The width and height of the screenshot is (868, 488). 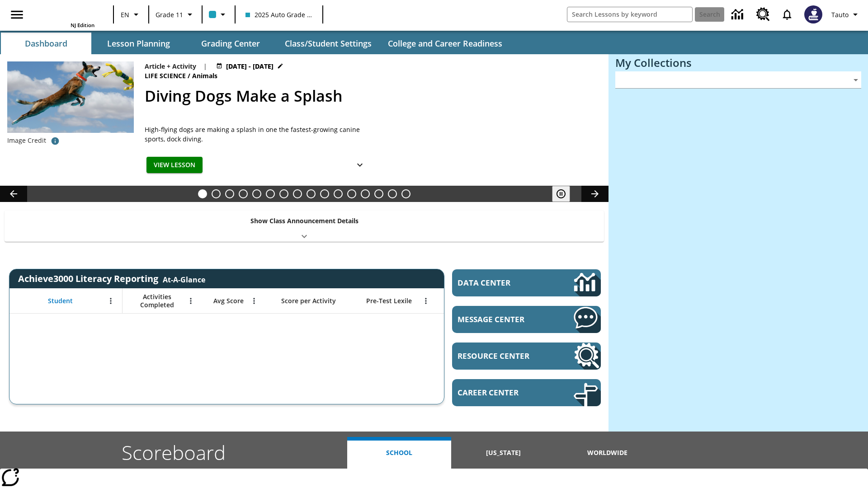 I want to click on button: Slide 5 The Last Homesteaders, so click(x=257, y=194).